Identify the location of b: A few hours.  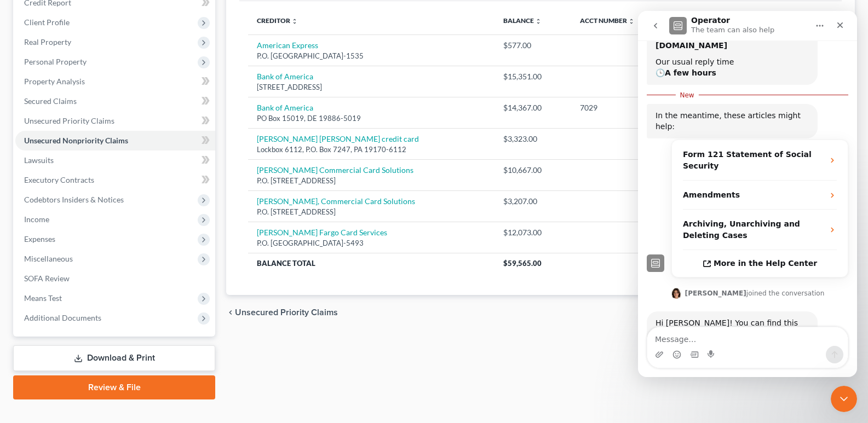
(53, 62).